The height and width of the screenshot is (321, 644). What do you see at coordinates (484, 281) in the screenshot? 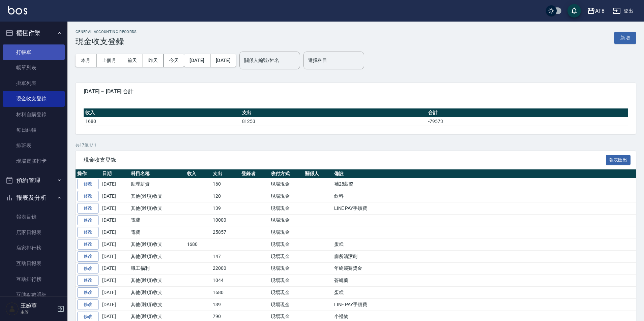
I see `td: 蒼蠅藥` at bounding box center [484, 281].